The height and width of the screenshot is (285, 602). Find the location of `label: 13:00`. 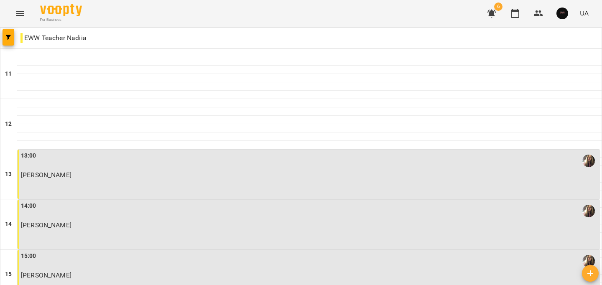

label: 13:00 is located at coordinates (28, 156).